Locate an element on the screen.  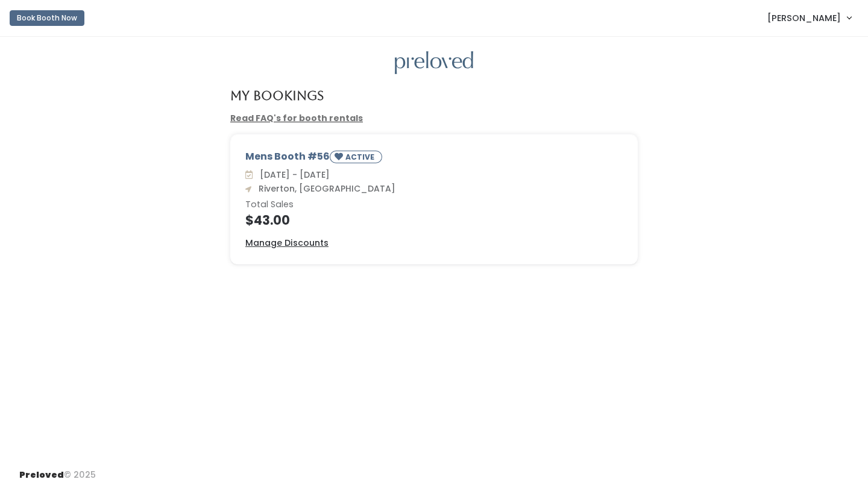
h4: $43.00 is located at coordinates (434, 220).